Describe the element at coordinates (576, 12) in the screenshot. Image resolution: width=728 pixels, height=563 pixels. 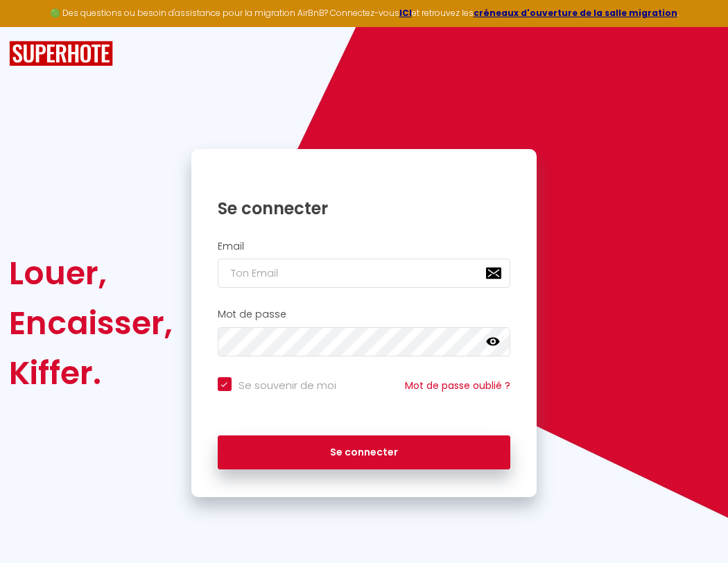
I see `a: créneaux d'ouverture de la salle migration` at that location.